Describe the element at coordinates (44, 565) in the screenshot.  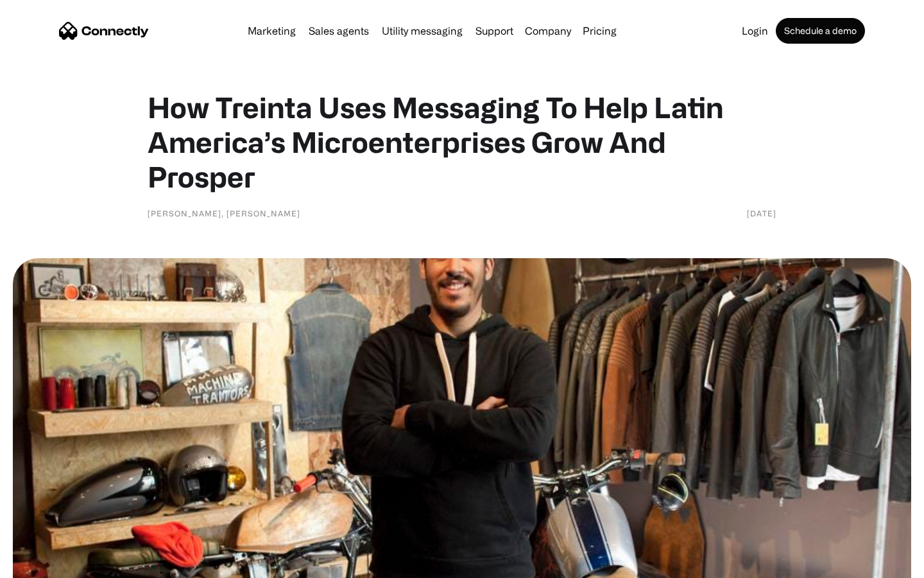
I see `aside: Language selected: English` at that location.